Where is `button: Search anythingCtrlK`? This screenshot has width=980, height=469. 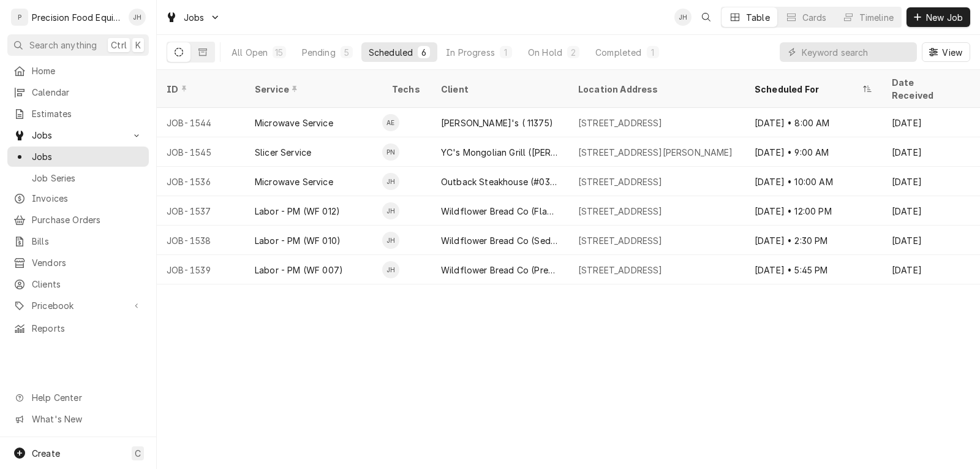
button: Search anythingCtrlK is located at coordinates (78, 45).